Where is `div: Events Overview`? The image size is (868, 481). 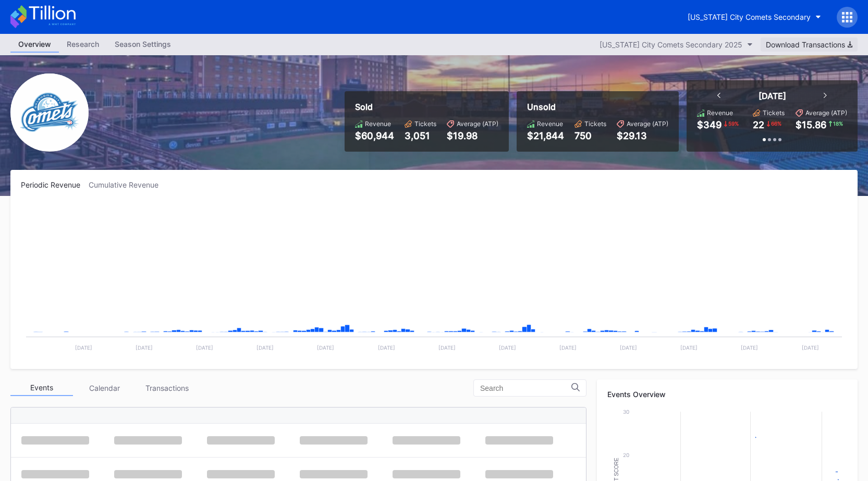 div: Events Overview is located at coordinates (728, 394).